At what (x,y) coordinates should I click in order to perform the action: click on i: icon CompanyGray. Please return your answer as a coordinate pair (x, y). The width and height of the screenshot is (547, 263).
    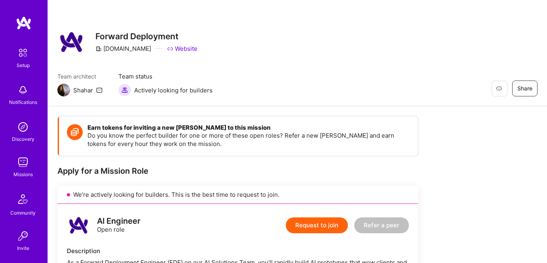
    Looking at the image, I should click on (99, 49).